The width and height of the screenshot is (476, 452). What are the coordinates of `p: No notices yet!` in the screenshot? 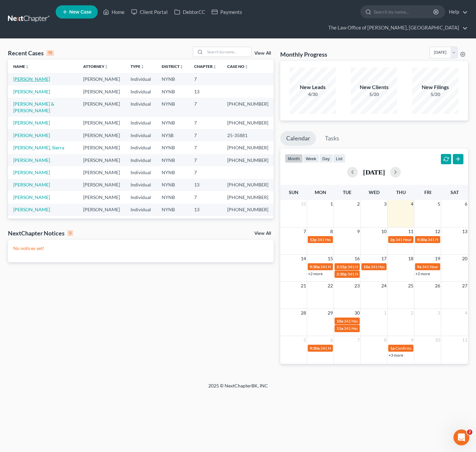 It's located at (141, 249).